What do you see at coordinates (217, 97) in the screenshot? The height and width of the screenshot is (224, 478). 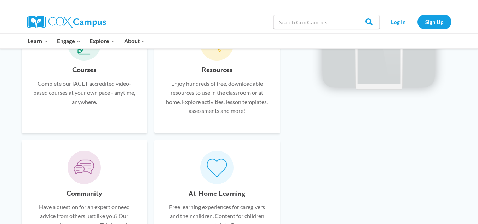 I see `p: Enjoy hundreds of free, downloadable resources to use in the classroom or at home. Explore activi...` at bounding box center [217, 97].